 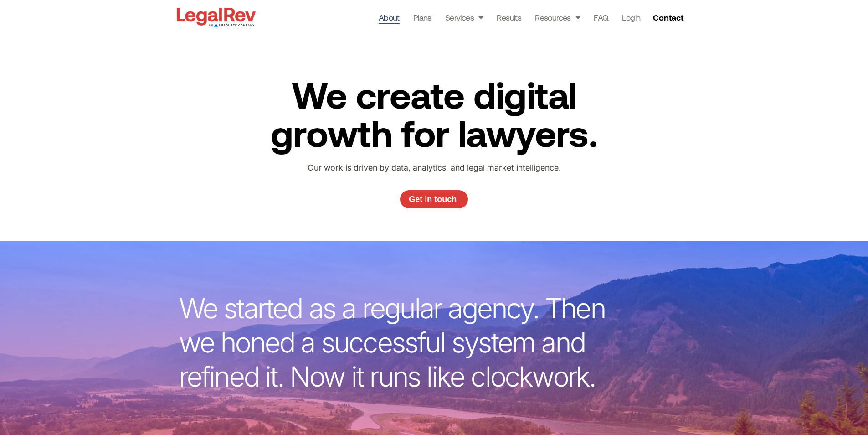 What do you see at coordinates (434, 200) in the screenshot?
I see `a: Get in touch` at bounding box center [434, 200].